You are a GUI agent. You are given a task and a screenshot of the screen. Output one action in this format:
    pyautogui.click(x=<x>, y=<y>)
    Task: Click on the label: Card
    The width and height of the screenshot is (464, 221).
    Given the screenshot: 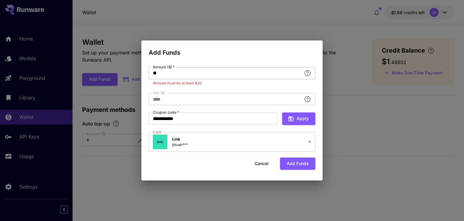 What is the action you would take?
    pyautogui.click(x=157, y=132)
    